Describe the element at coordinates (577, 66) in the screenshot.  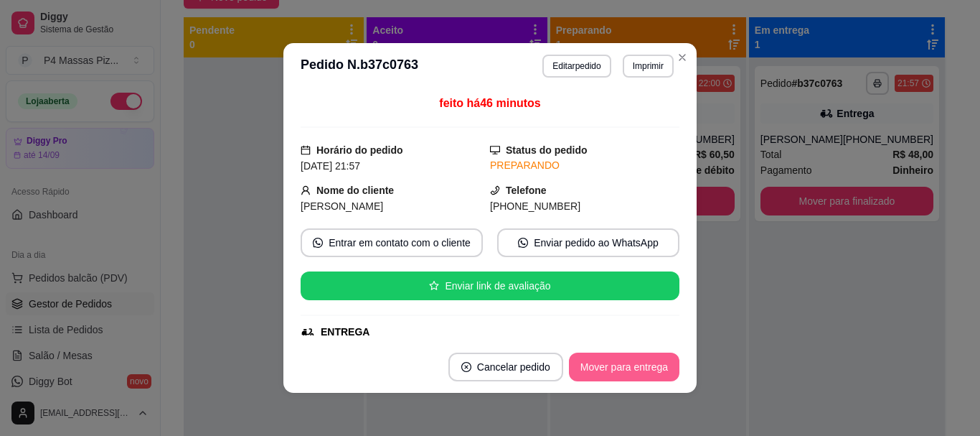
I see `button: Editarpedido` at that location.